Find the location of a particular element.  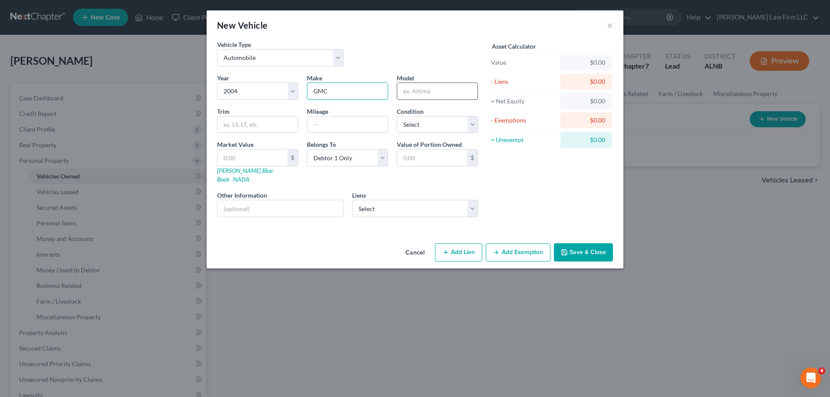

label: Year is located at coordinates (223, 78).